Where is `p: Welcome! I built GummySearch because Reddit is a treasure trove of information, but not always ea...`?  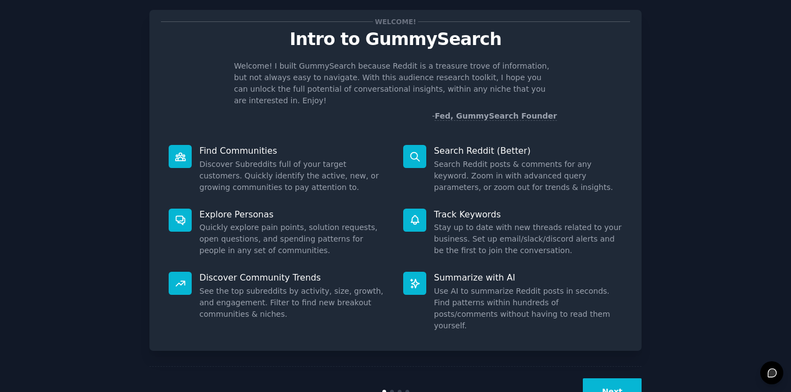
p: Welcome! I built GummySearch because Reddit is a treasure trove of information, but not always ea... is located at coordinates (395, 83).